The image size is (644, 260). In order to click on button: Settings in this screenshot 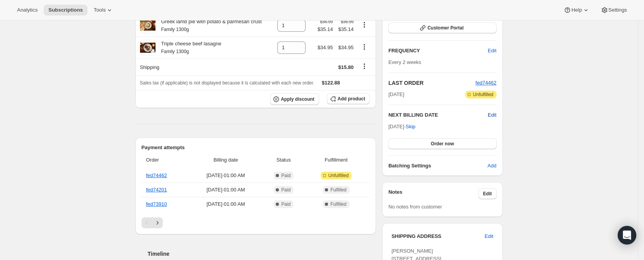, I will do `click(614, 10)`.